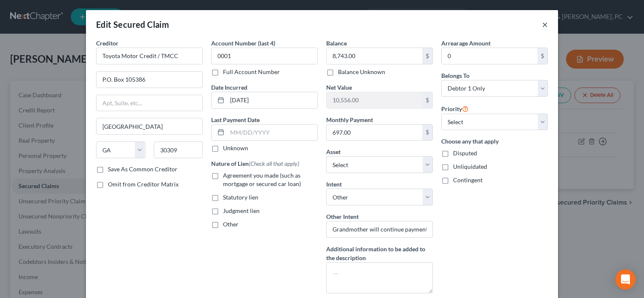  I want to click on input: Enter address..., so click(149, 79).